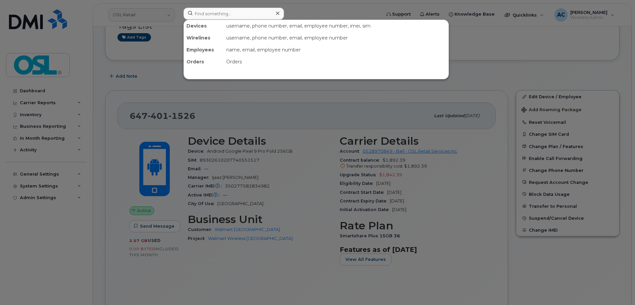 The width and height of the screenshot is (635, 305). What do you see at coordinates (204, 50) in the screenshot?
I see `div: Employees` at bounding box center [204, 50].